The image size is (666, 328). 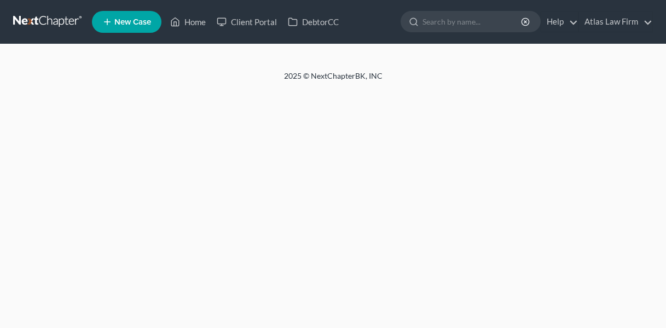 I want to click on a: Help, so click(x=559, y=22).